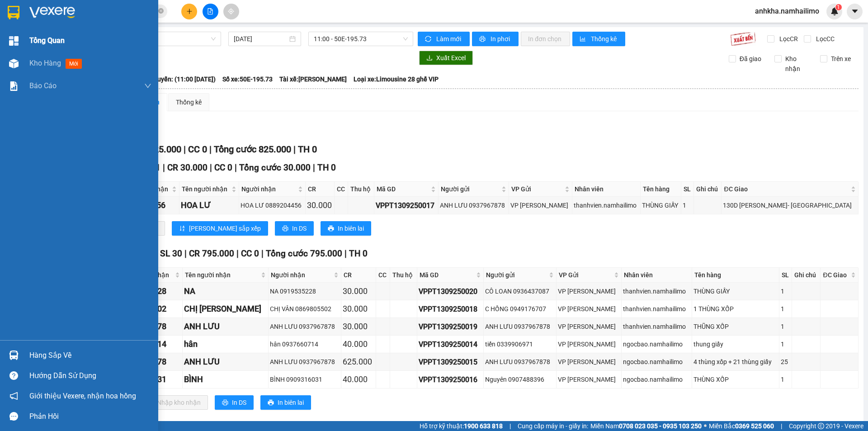 The image size is (868, 431). I want to click on td: ANH LƯU, so click(226, 326).